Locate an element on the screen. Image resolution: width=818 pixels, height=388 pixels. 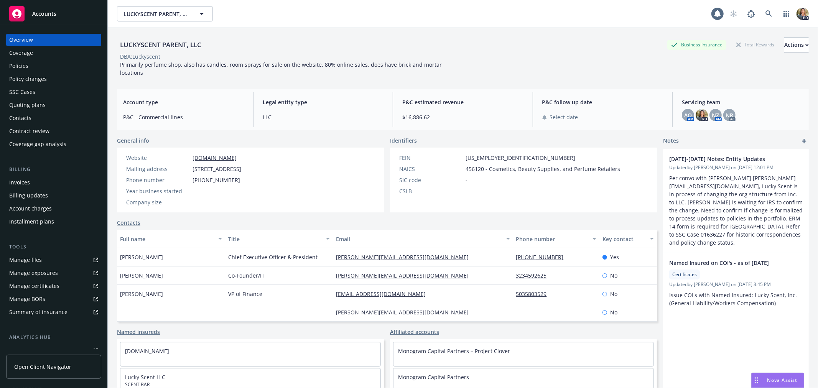
div: Installment plans is located at coordinates (31, 222).